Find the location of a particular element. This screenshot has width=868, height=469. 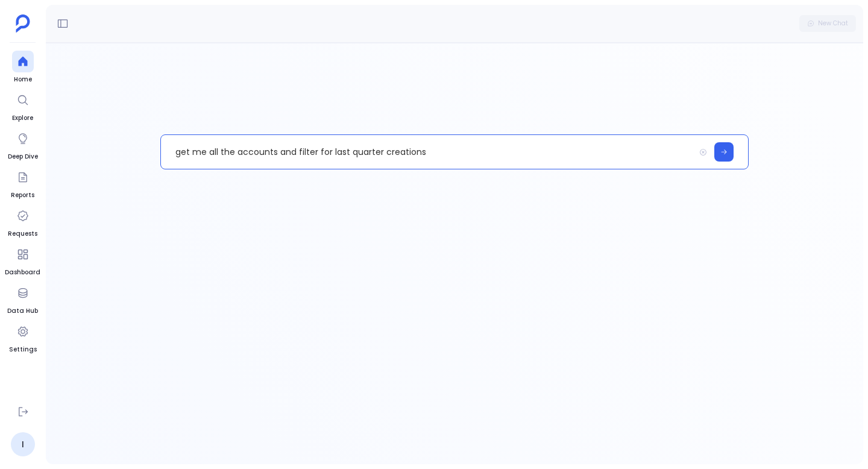

a: Dashboard is located at coordinates (23, 261).